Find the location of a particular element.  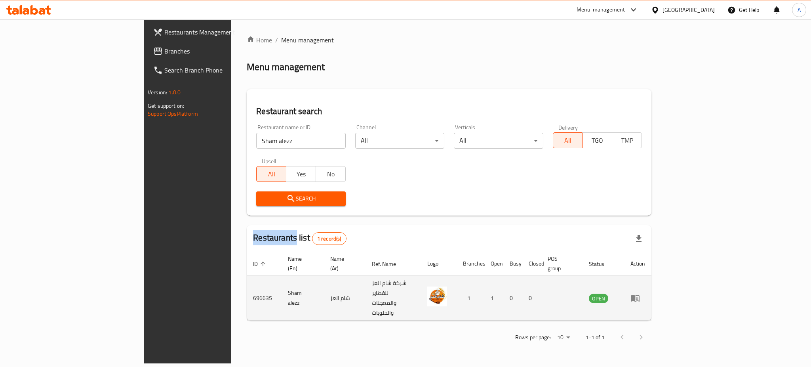

a: Support.OpsPlatform is located at coordinates (173, 114).